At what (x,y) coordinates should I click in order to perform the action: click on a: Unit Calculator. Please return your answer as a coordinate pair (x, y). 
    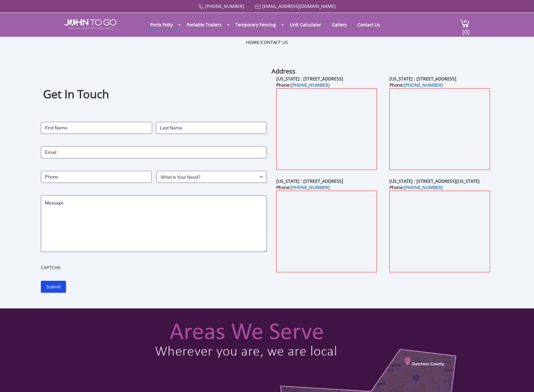
    Looking at the image, I should click on (305, 24).